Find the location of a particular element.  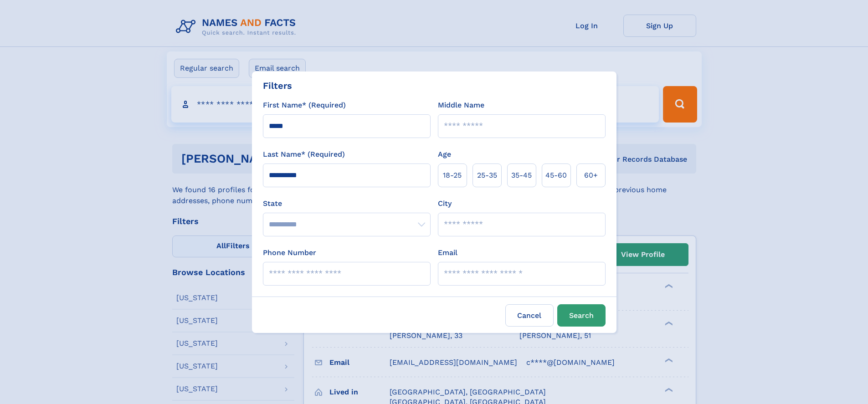

span: 25‑35 is located at coordinates (487, 175).